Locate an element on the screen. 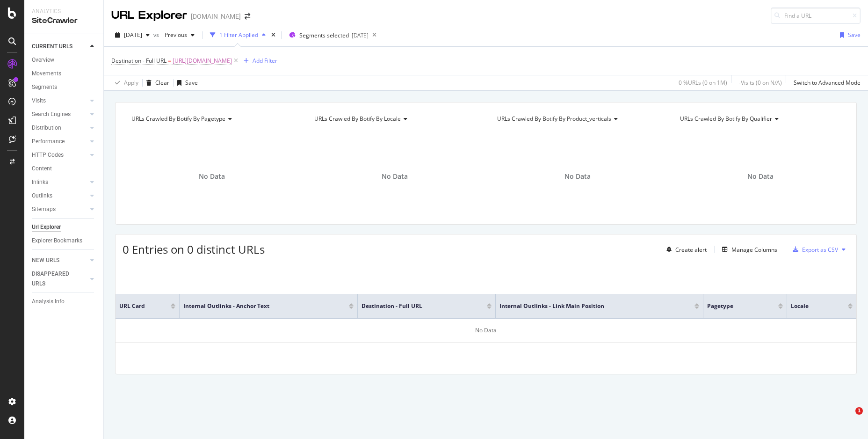  div: Switch to Advanced Mode is located at coordinates (827, 82).